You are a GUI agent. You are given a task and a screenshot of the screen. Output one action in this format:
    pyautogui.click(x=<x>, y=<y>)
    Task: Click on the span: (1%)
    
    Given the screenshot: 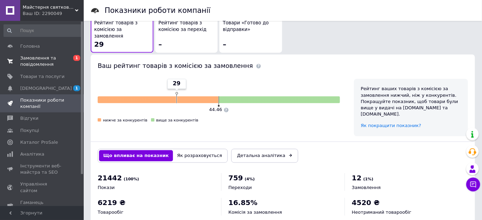 What is the action you would take?
    pyautogui.click(x=368, y=180)
    